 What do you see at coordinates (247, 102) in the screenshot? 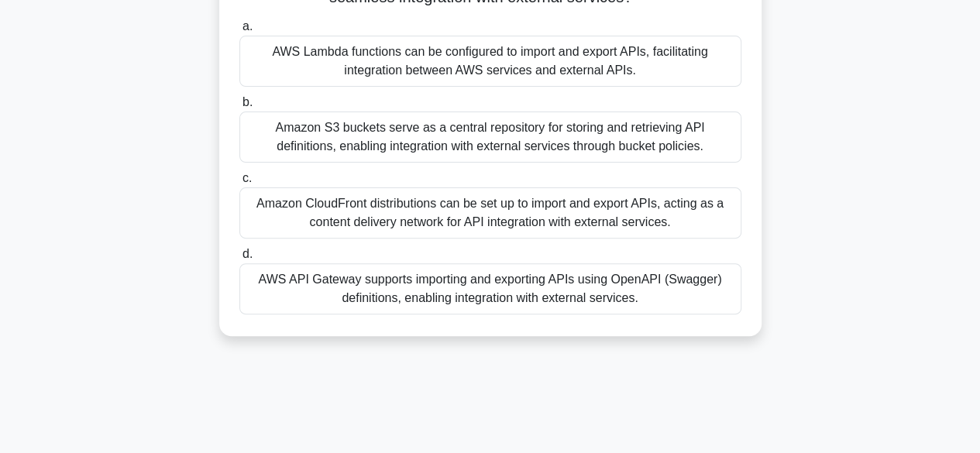
I see `span: b.` at bounding box center [247, 102].